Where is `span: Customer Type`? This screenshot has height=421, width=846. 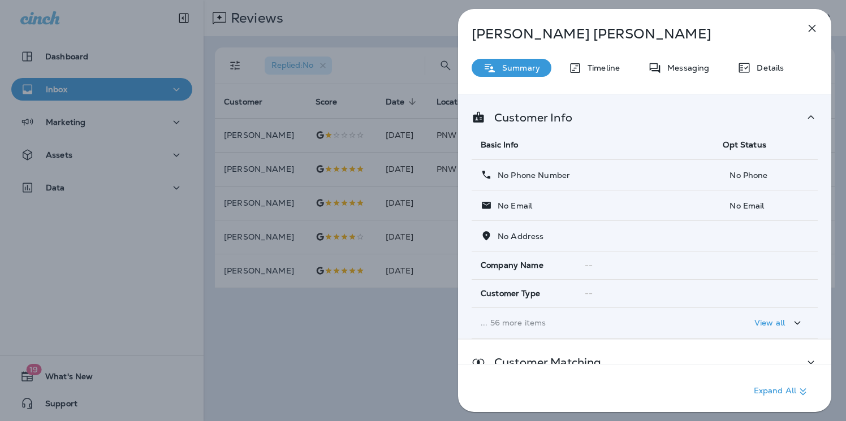
span: Customer Type is located at coordinates (510, 293).